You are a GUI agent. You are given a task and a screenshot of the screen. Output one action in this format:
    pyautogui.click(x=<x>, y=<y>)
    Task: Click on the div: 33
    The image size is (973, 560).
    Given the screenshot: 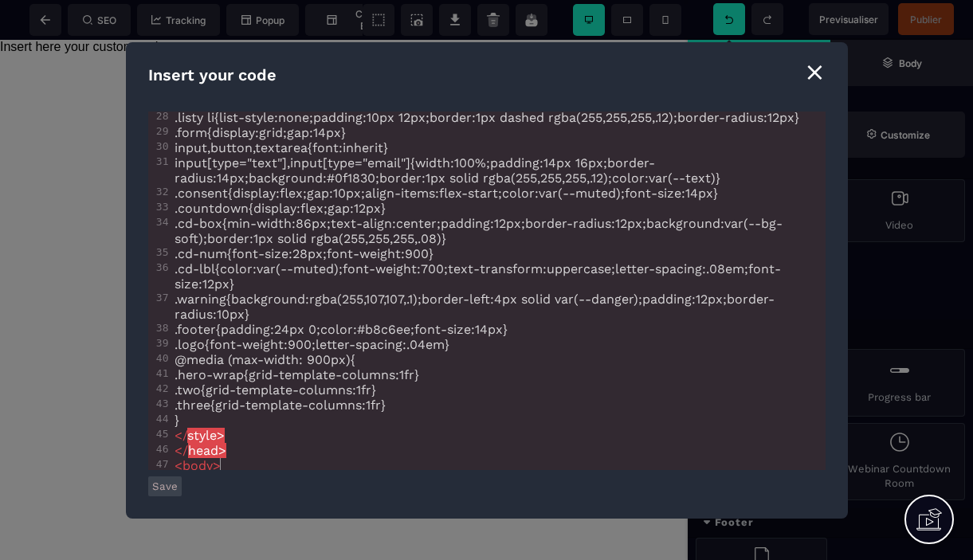 What is the action you would take?
    pyautogui.click(x=159, y=206)
    